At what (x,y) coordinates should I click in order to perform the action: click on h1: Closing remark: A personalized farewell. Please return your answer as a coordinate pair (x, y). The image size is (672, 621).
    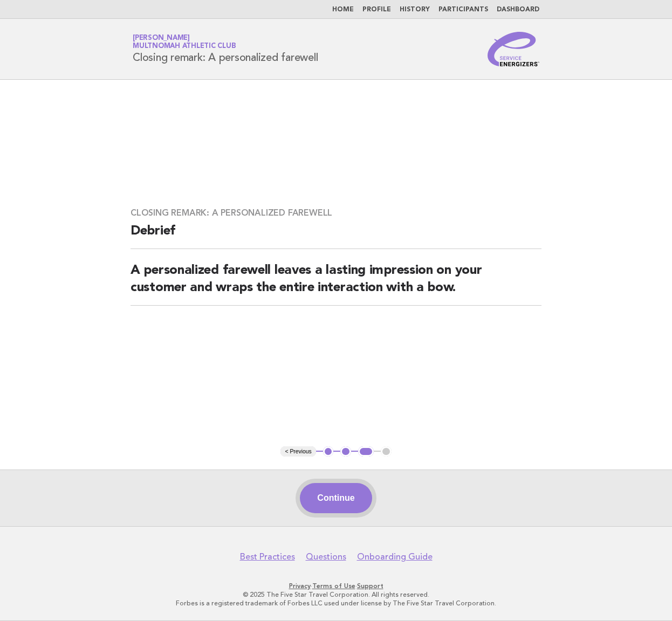
    Looking at the image, I should click on (224, 49).